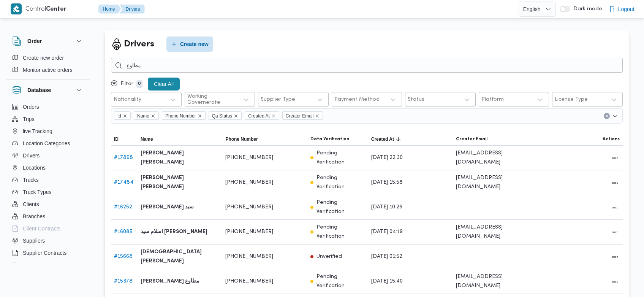 This screenshot has width=644, height=297. I want to click on div: Working Governerate, so click(212, 100).